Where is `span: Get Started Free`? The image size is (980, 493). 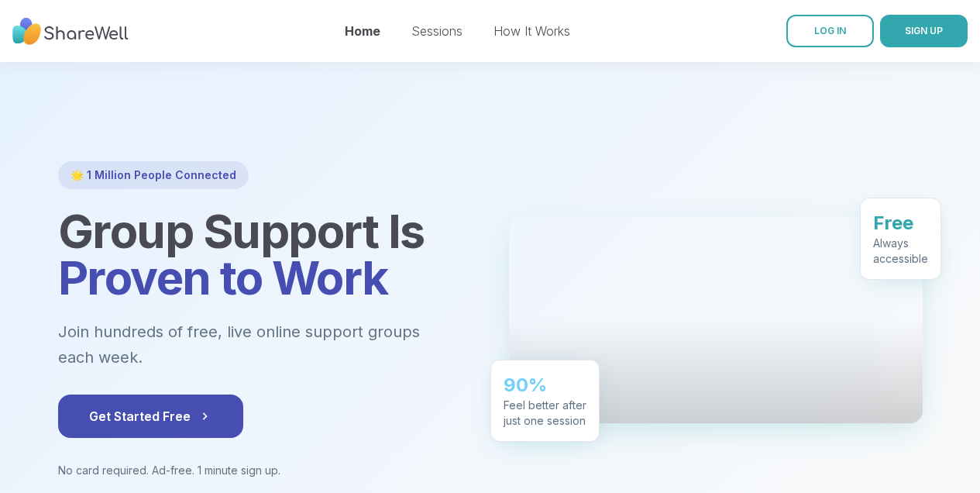
span: Get Started Free is located at coordinates (150, 416).